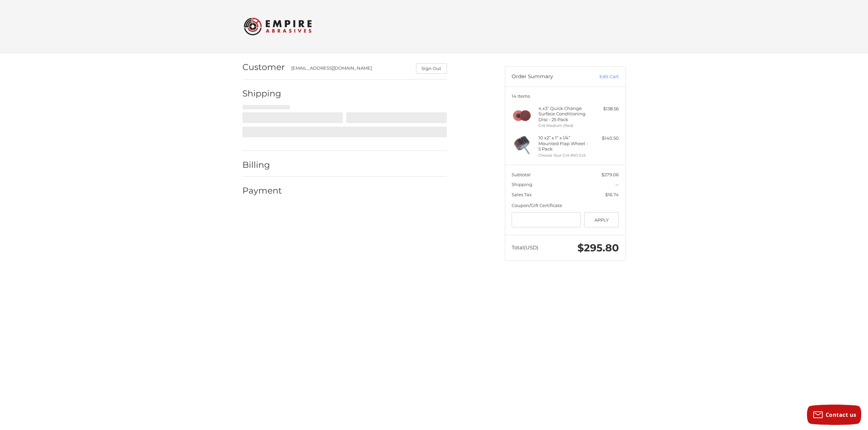 The width and height of the screenshot is (868, 430). What do you see at coordinates (262, 191) in the screenshot?
I see `h2: Payment` at bounding box center [262, 191].